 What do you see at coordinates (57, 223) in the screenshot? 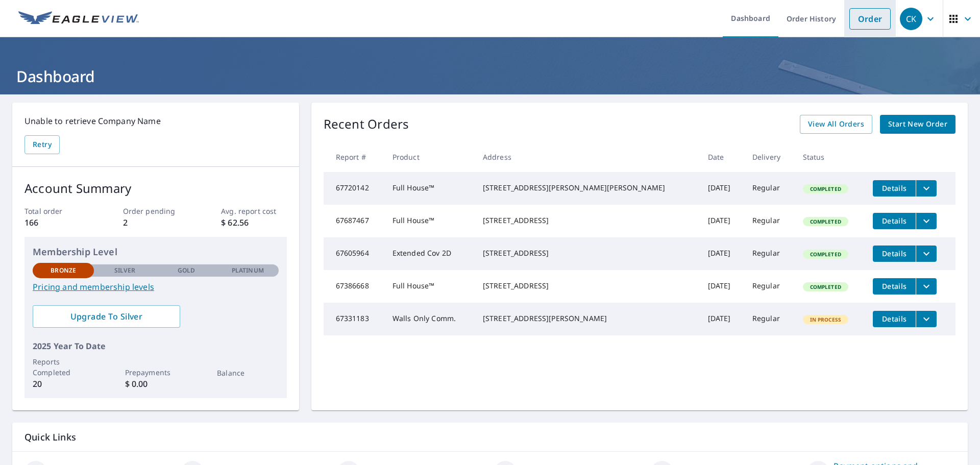
I see `p: 166` at bounding box center [57, 223].